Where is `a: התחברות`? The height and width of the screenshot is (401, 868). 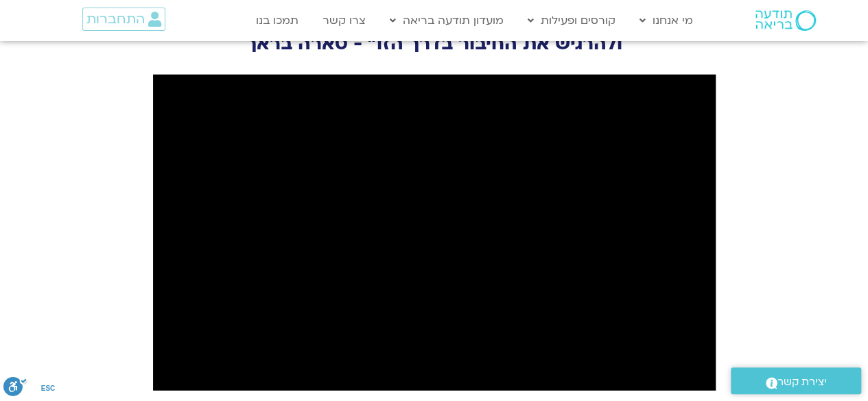
a: התחברות is located at coordinates (123, 19).